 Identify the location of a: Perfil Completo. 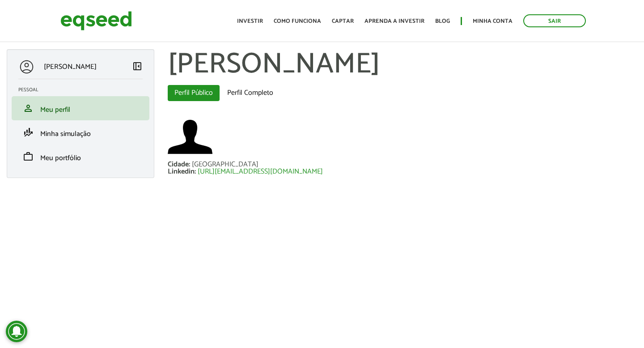
(250, 93).